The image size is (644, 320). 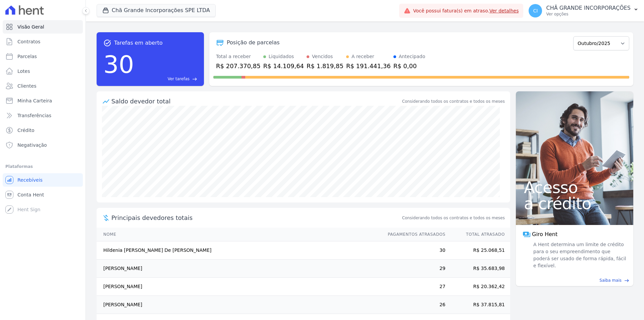 I want to click on a: Conta Hent, so click(x=42, y=194).